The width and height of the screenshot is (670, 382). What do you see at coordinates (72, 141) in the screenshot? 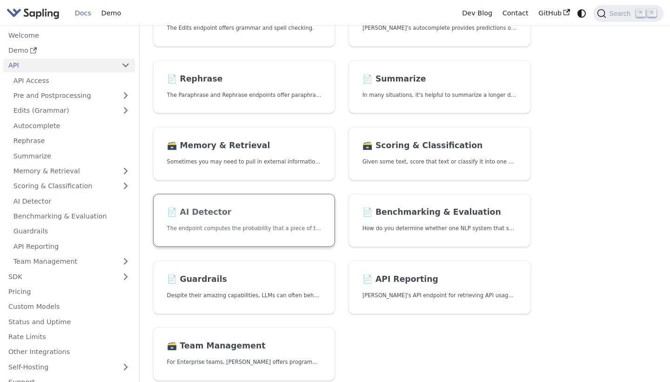
I see `a: Rephrase` at bounding box center [72, 141].